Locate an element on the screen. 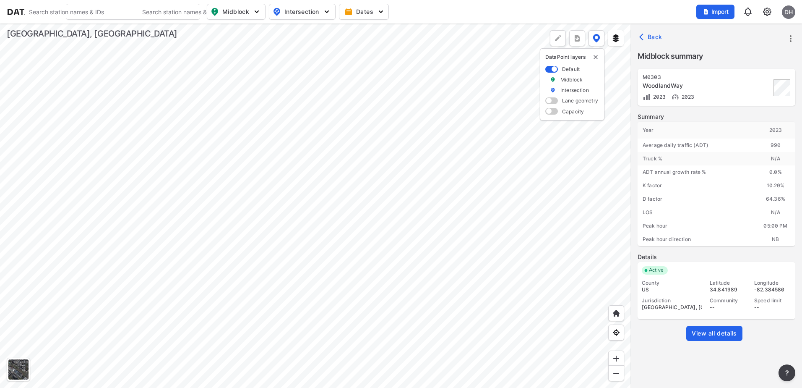 The height and width of the screenshot is (388, 802). label: Midblock summary is located at coordinates (716, 56).